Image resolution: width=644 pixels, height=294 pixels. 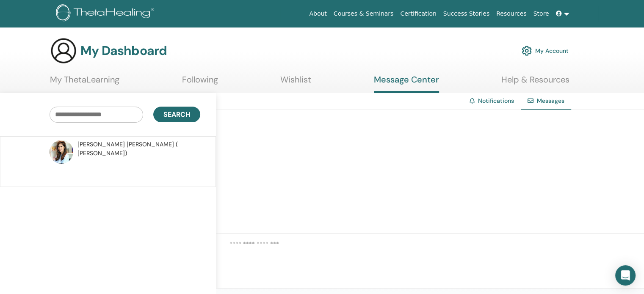 What do you see at coordinates (536, 82) in the screenshot?
I see `a: Help & Resources` at bounding box center [536, 82].